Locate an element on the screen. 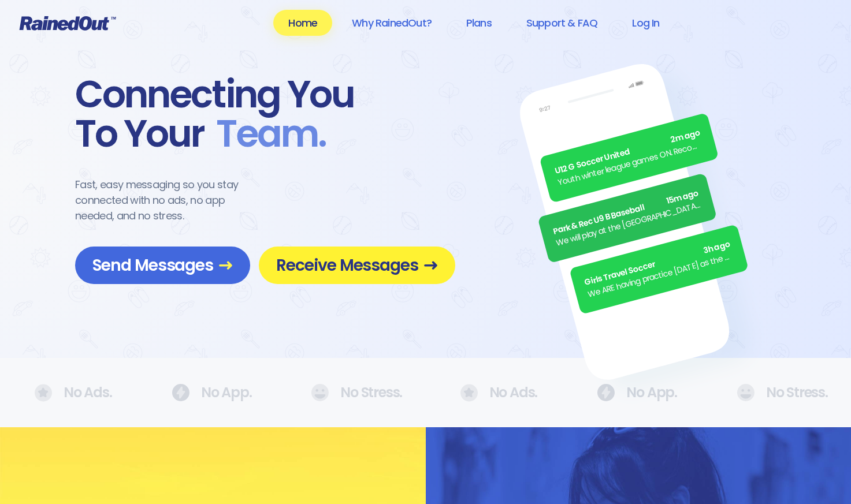  div: Youth winter league games ON. Recommend running shoes/sneakers for players as option for footwear. is located at coordinates (631, 164).